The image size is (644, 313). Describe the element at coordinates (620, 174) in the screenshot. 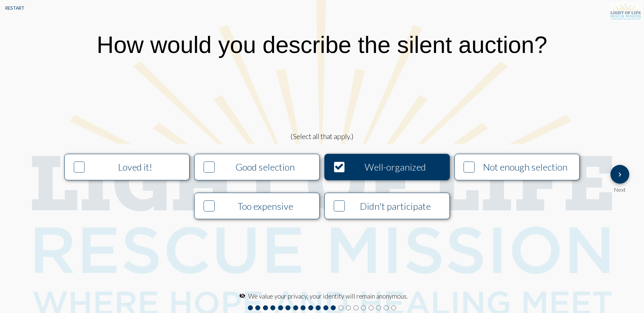

I see `button: Next Question` at that location.